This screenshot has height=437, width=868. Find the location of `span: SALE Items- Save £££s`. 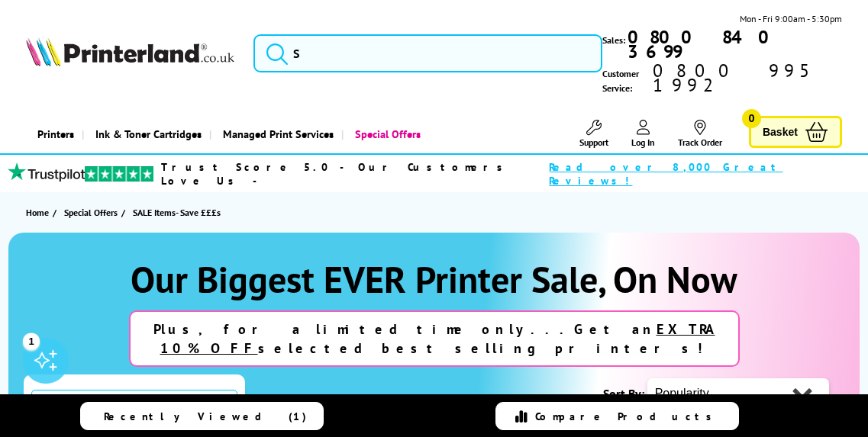

span: SALE Items- Save £££s is located at coordinates (176, 213).